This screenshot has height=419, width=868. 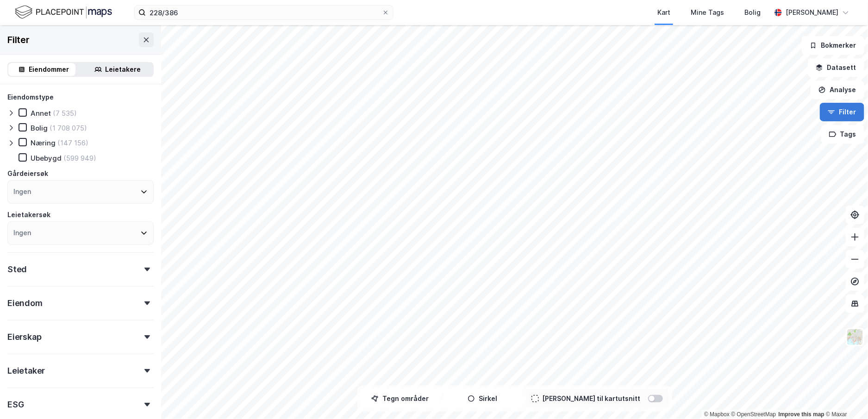 I want to click on input: Søk på adresse, matrikkel, gårdeiere, leietakere eller personer, so click(x=264, y=13).